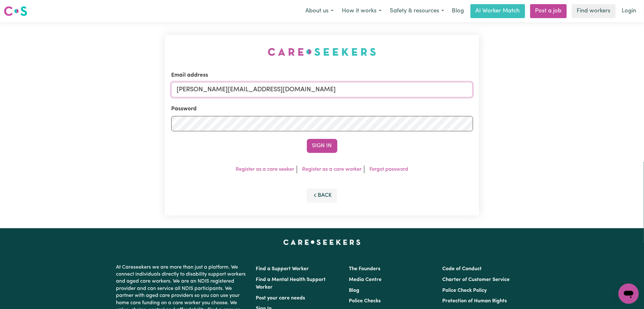  What do you see at coordinates (389, 169) in the screenshot?
I see `a: Forgot password` at bounding box center [389, 169].